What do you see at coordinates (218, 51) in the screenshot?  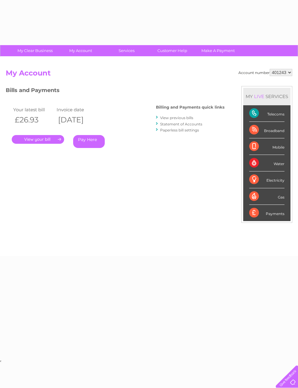 I see `a: Make A Payment` at bounding box center [218, 51].